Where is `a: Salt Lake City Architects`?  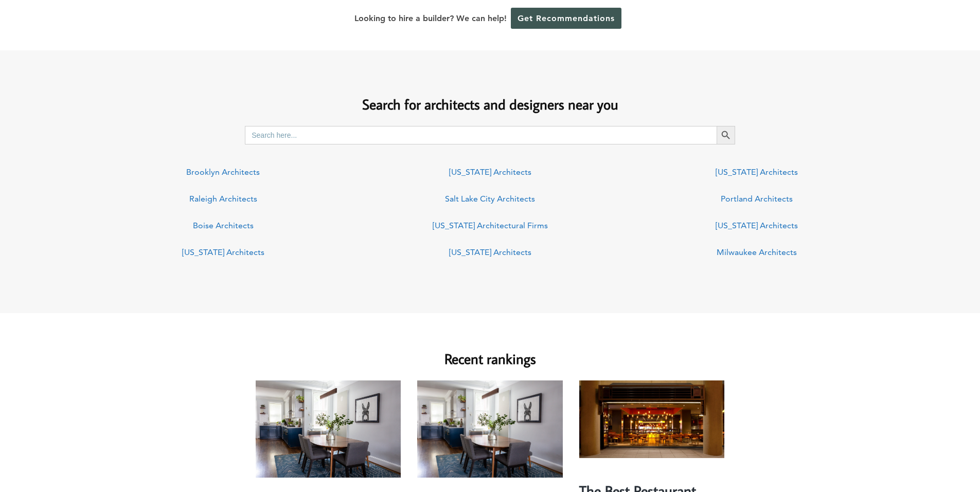
a: Salt Lake City Architects is located at coordinates (490, 198).